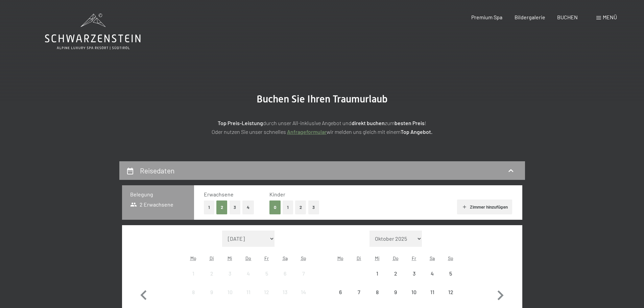 Image resolution: width=644 pixels, height=308 pixels. What do you see at coordinates (610, 17) in the screenshot?
I see `span: Menü` at bounding box center [610, 17].